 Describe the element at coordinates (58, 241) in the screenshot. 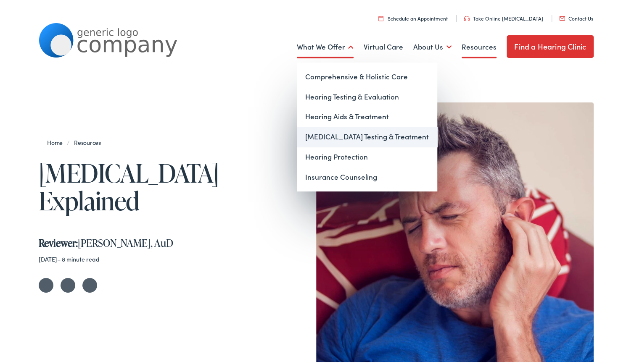

I see `strong: Reviewer:` at that location.